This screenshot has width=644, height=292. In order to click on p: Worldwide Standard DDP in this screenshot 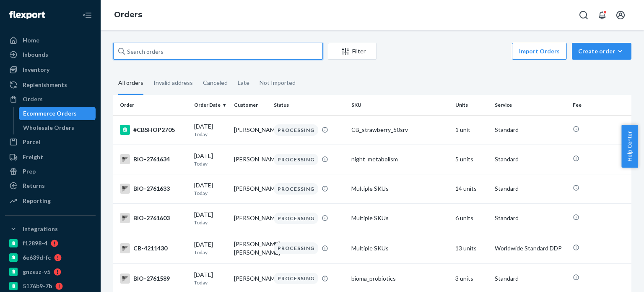, I will do `click(530, 248)`.